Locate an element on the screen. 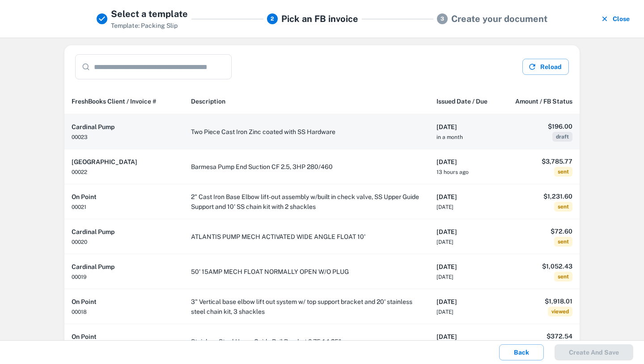 The height and width of the screenshot is (364, 644). h6: $1,918.01 is located at coordinates (540, 301).